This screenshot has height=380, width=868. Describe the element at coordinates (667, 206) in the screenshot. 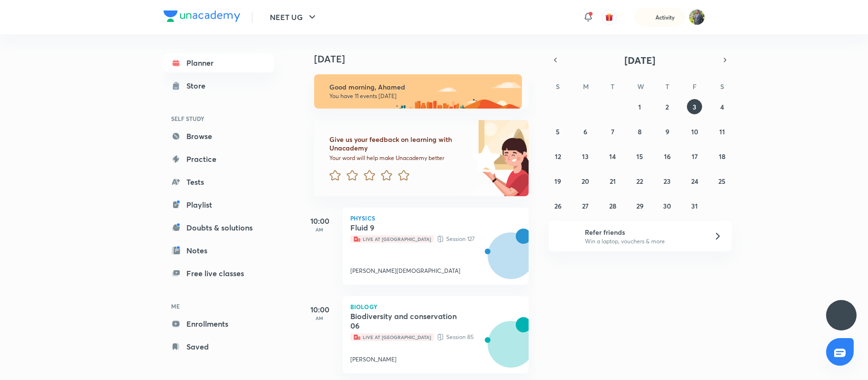

I see `abbr: October 30, 2025` at that location.